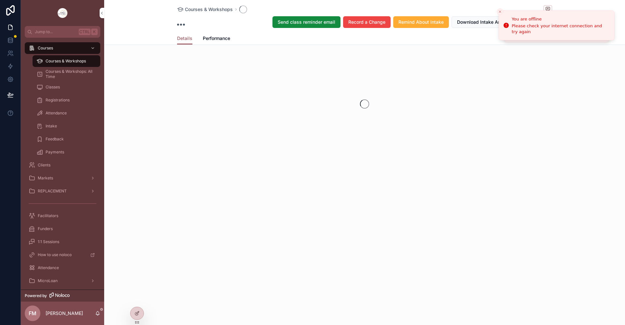 This screenshot has width=625, height=325. What do you see at coordinates (51, 126) in the screenshot?
I see `span: Intake` at bounding box center [51, 126].